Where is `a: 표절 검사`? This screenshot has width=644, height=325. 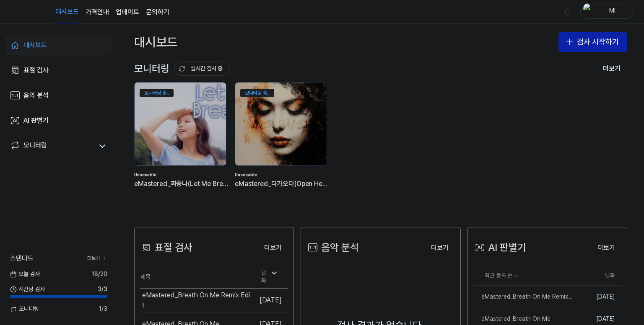
a: 표절 검사 is located at coordinates (59, 70).